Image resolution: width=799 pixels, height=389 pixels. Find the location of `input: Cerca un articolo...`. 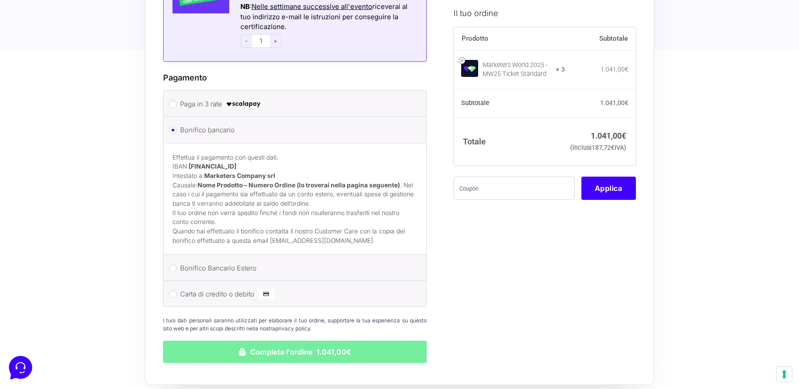

input: Cerca un articolo... is located at coordinates (83, 134).